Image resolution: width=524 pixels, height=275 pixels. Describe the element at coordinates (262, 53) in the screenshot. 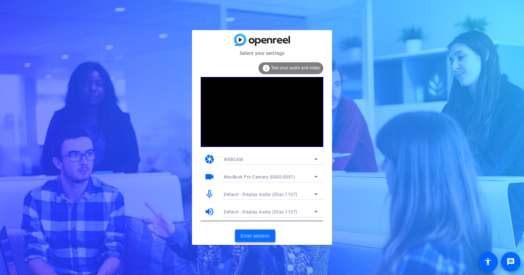

I see `mat-card-subtitle: Select your settings` at that location.